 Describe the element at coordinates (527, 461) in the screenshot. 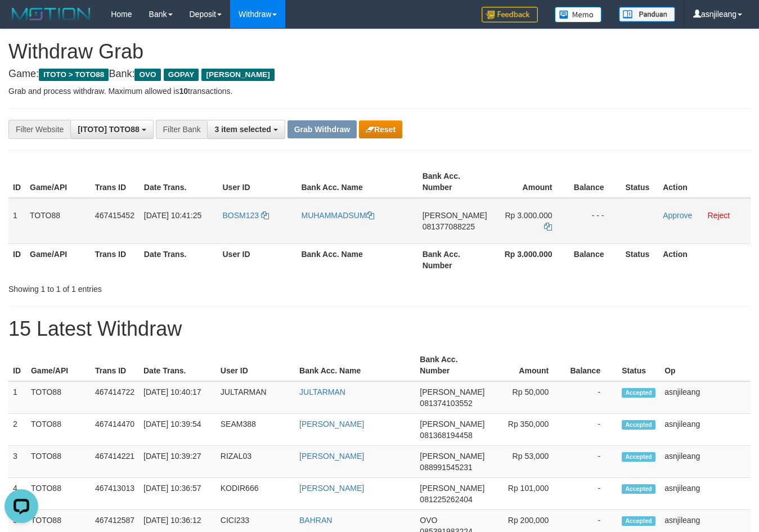

I see `td: Rp 53,000` at that location.